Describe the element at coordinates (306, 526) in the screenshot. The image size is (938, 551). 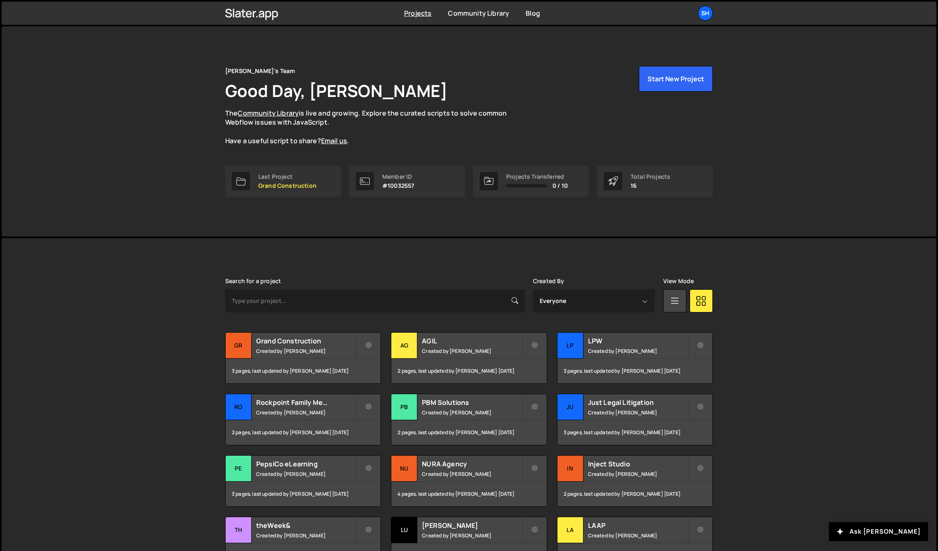
I see `h2: theWeek&` at that location.